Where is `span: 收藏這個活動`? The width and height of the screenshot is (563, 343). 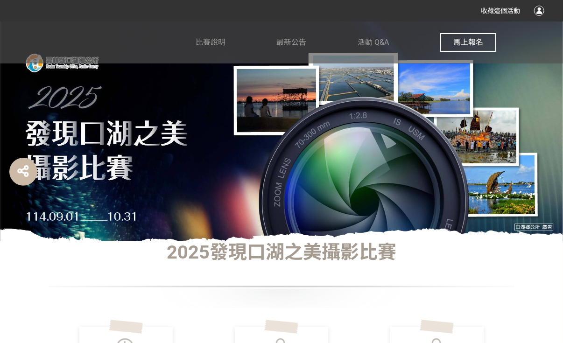 span: 收藏這個活動 is located at coordinates (501, 11).